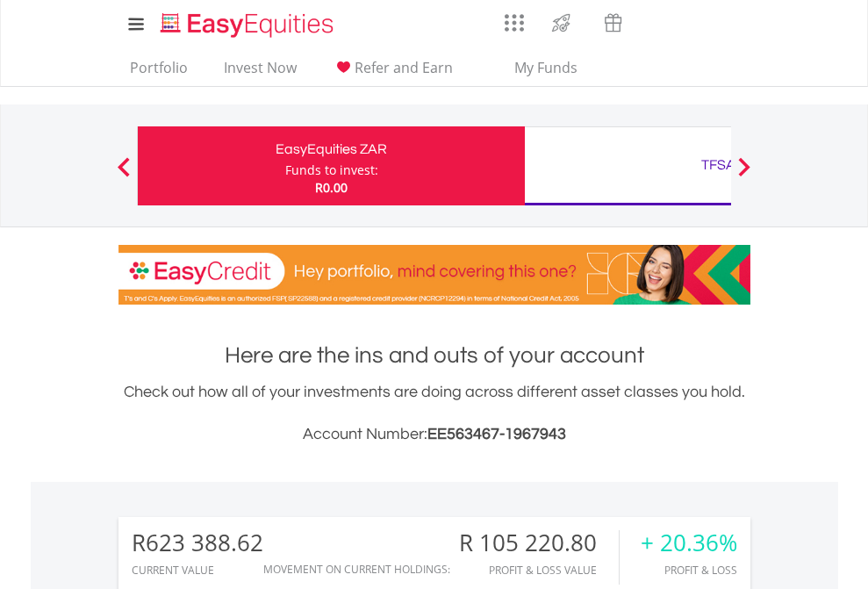 This screenshot has height=589, width=868. I want to click on img: grid-menu-icon.svg, so click(515, 23).